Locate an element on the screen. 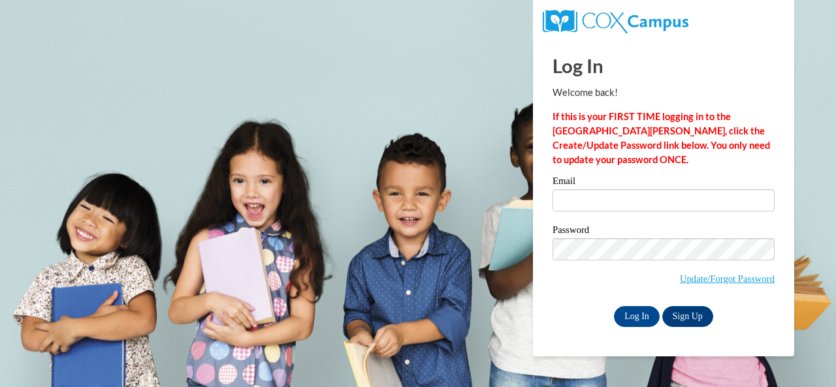 This screenshot has width=836, height=387. label: Email is located at coordinates (664, 183).